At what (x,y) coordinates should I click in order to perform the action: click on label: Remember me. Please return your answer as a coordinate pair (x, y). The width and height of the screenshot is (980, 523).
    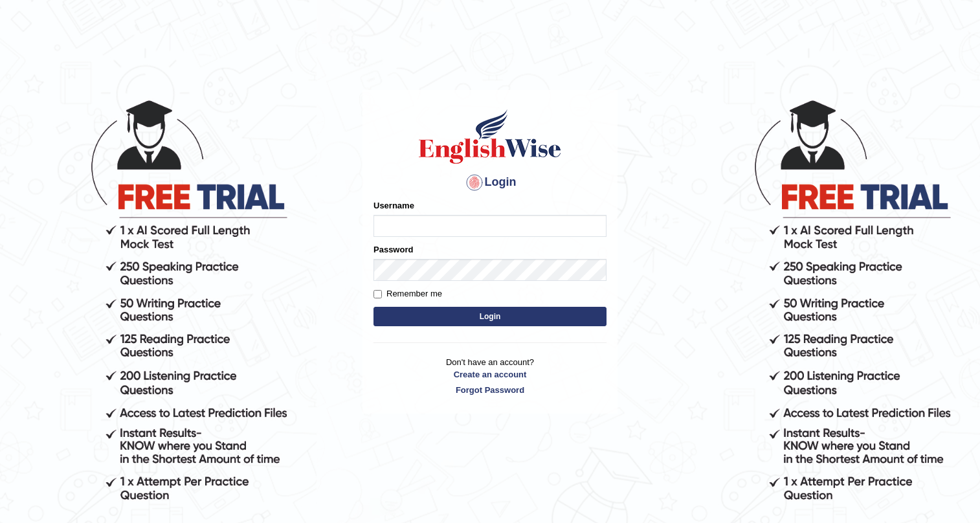
    Looking at the image, I should click on (408, 294).